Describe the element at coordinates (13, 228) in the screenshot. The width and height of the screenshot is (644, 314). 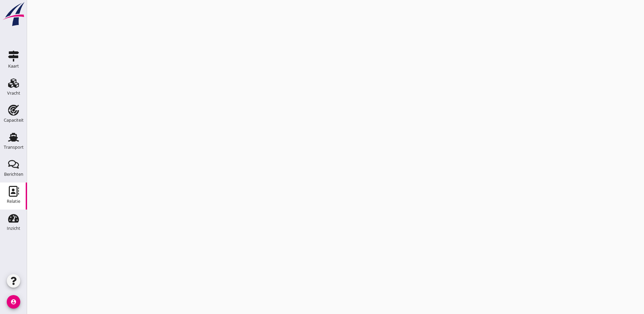
I see `div: Inzicht` at that location.